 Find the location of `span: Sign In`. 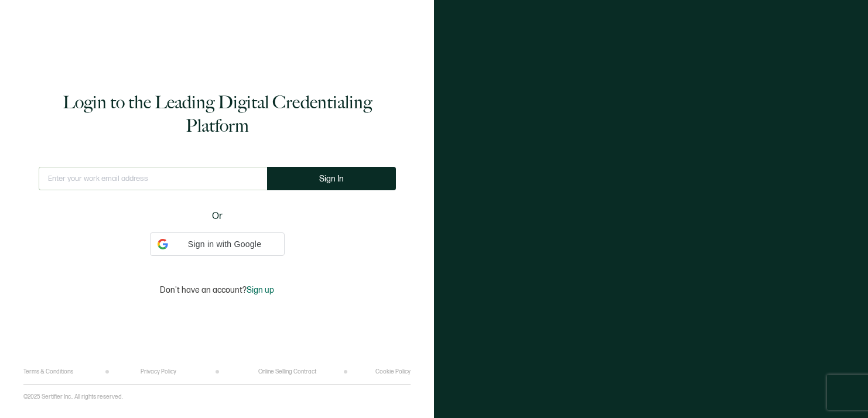

span: Sign In is located at coordinates (332, 179).